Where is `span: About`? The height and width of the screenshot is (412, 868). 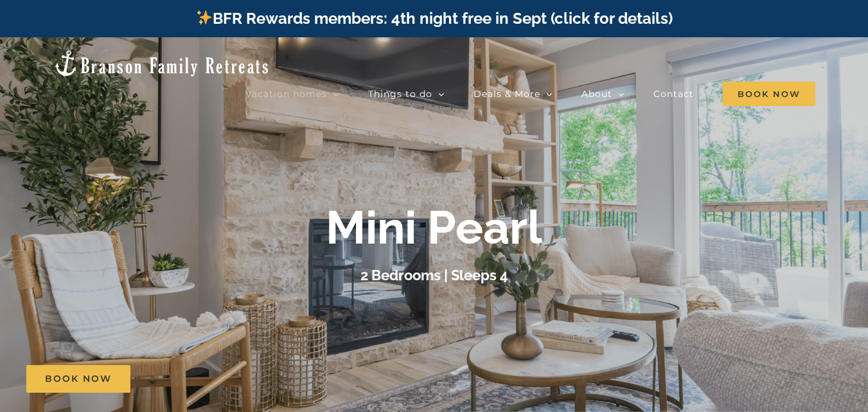 span: About is located at coordinates (597, 94).